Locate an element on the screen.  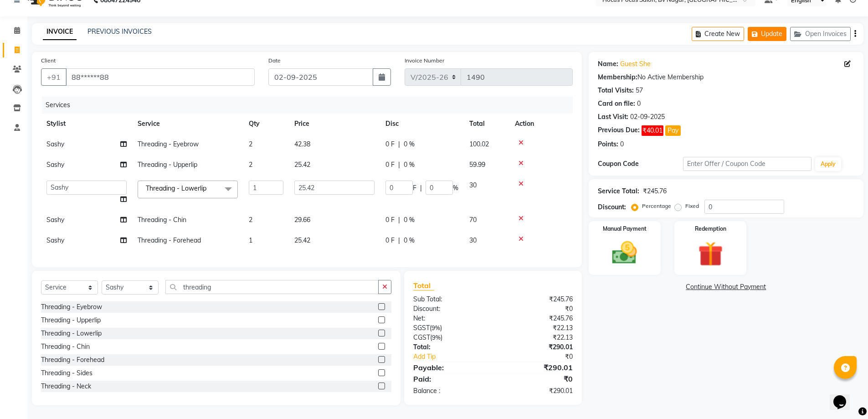
div: Card on file: is located at coordinates (617, 103).